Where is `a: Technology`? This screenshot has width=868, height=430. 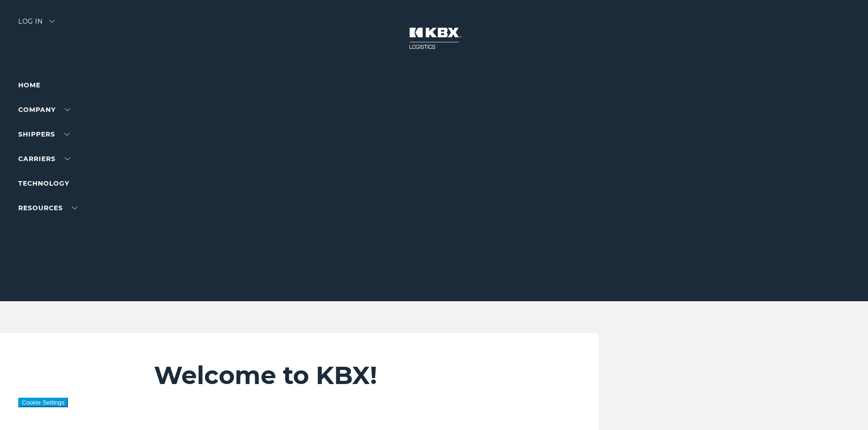
a: Technology is located at coordinates (44, 184).